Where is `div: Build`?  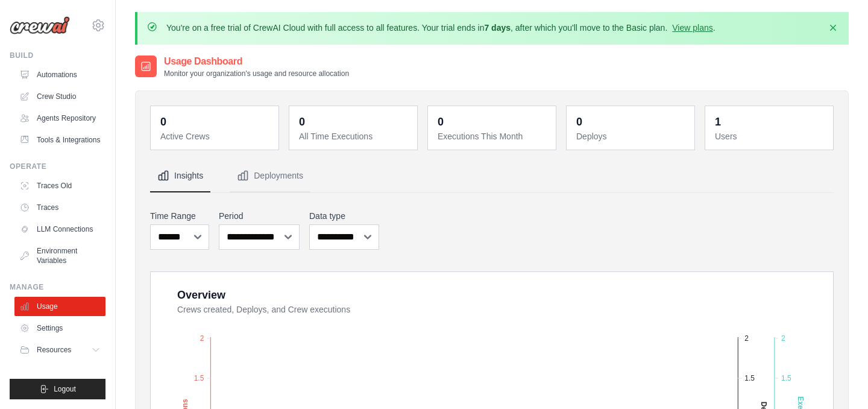 div: Build is located at coordinates (58, 55).